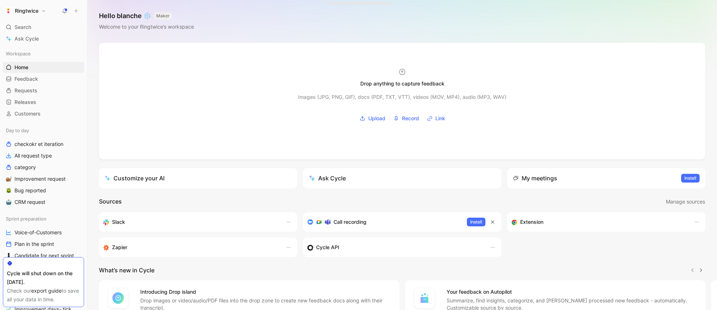 The width and height of the screenshot is (717, 310). I want to click on span: Ask Cycle, so click(26, 39).